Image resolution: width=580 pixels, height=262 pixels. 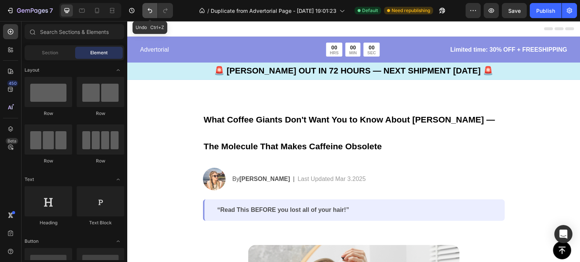 I want to click on p: Last Updated Mar 3.2025, so click(x=204, y=158).